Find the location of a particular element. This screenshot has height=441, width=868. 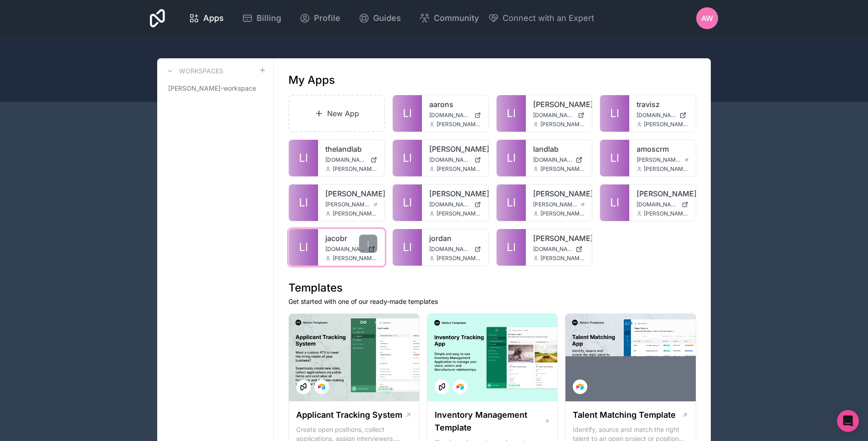

a: travisz is located at coordinates (662, 104).